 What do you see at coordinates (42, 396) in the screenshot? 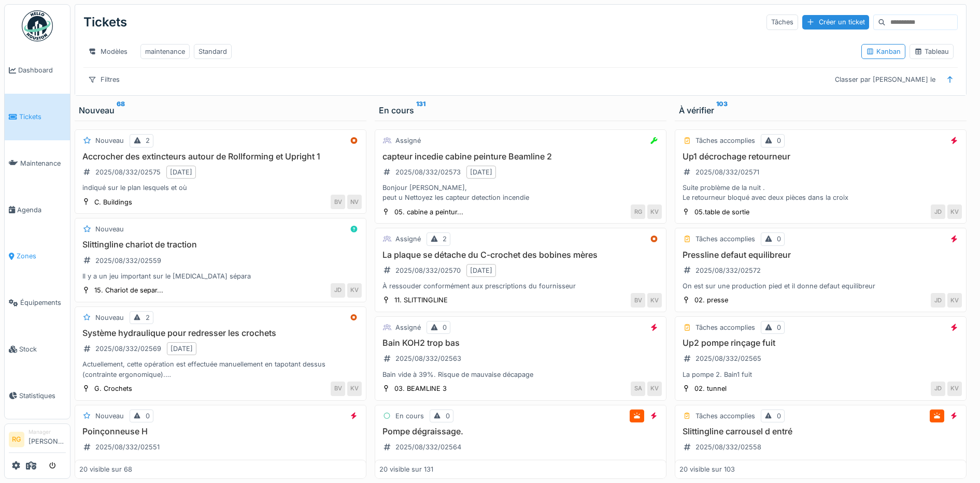
I see `span: Statistiques` at bounding box center [42, 396].